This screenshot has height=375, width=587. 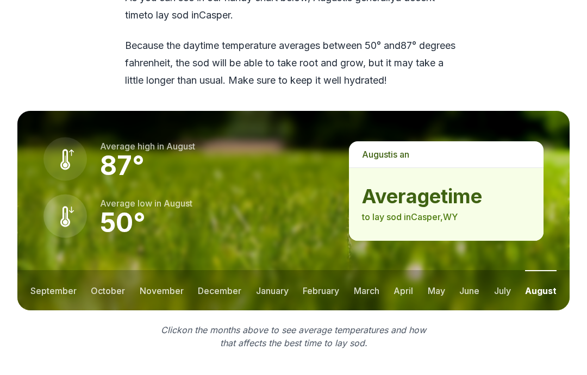 What do you see at coordinates (294, 63) in the screenshot?
I see `p: Because the daytime temperature averages between 50 ° and 87 ° degrees fahrenheit, the sod will b...` at bounding box center [294, 63].